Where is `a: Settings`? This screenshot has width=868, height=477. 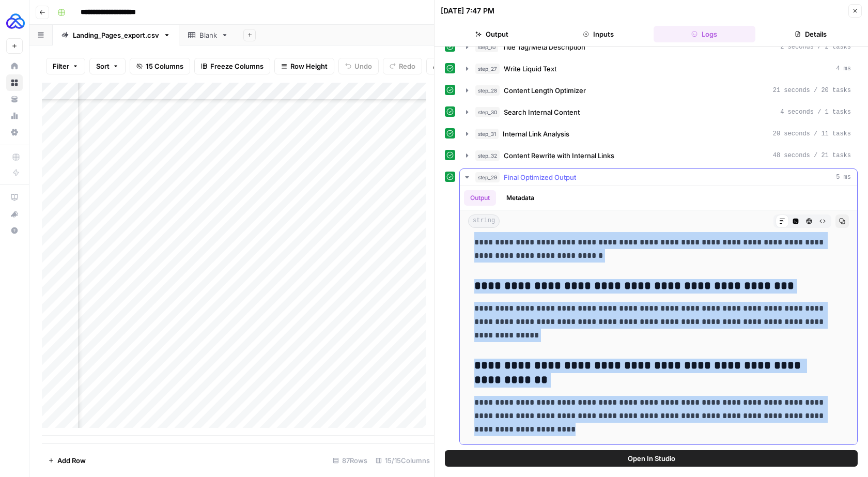
a: Settings is located at coordinates (15, 133).